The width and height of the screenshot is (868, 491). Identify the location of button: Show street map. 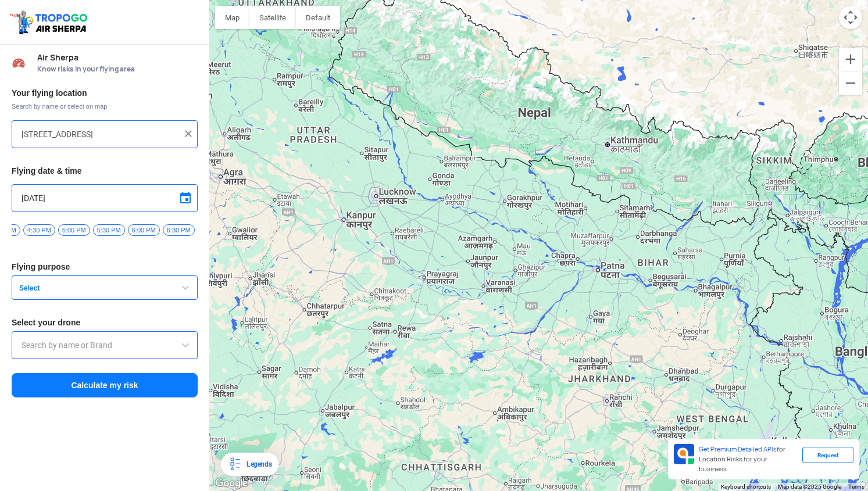
(232, 17).